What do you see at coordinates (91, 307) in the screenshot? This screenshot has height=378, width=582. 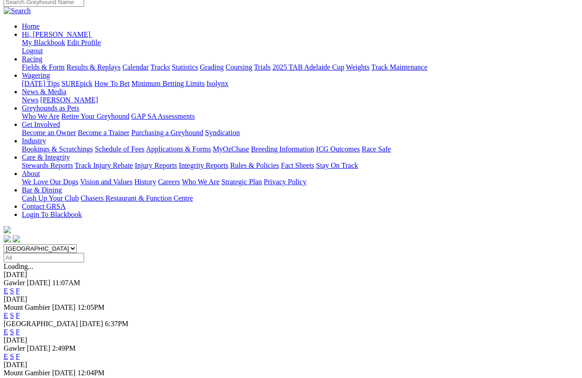 I see `span: 12:05PM` at bounding box center [91, 307].